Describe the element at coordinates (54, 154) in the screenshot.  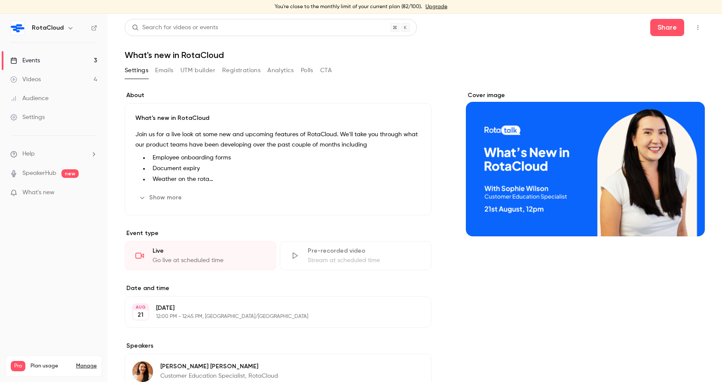
I see `li: help-dropdown-opener` at that location.